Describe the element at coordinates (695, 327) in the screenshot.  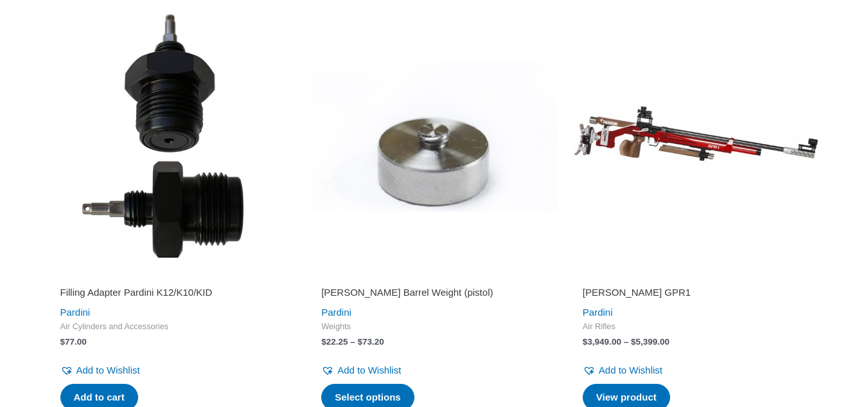
I see `span: Air Rifles` at that location.